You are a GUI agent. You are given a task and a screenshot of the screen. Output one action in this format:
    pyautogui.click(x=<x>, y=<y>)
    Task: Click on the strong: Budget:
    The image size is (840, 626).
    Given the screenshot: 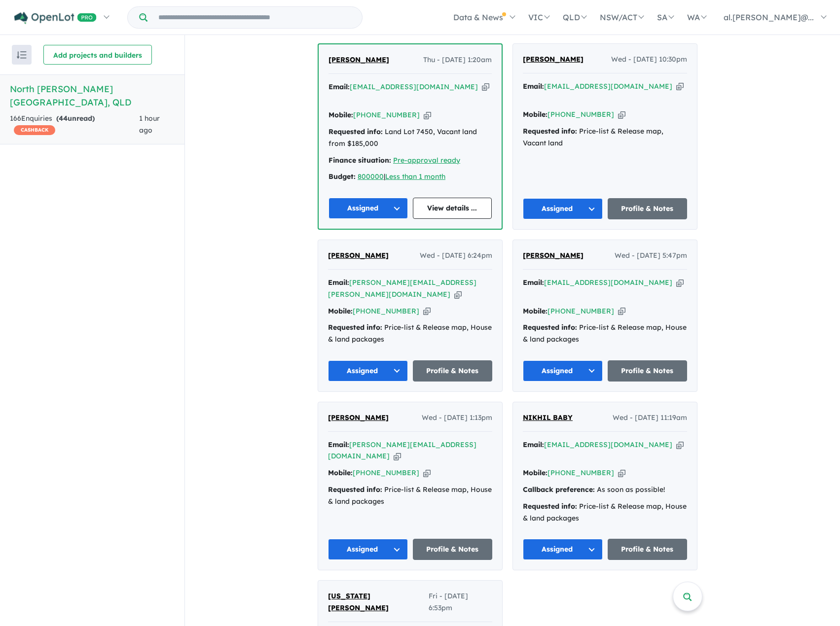 What is the action you would take?
    pyautogui.click(x=341, y=176)
    